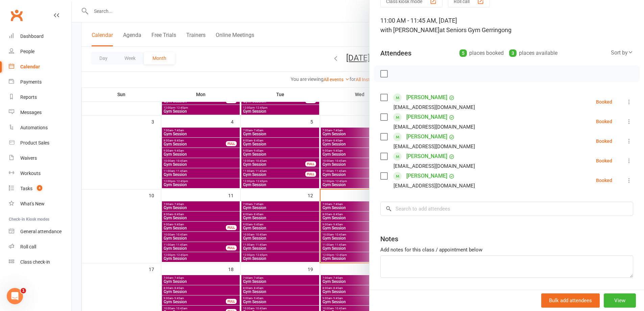 Image resolution: width=644 pixels, height=311 pixels. Describe the element at coordinates (481, 53) in the screenshot. I see `div: places booked` at that location.